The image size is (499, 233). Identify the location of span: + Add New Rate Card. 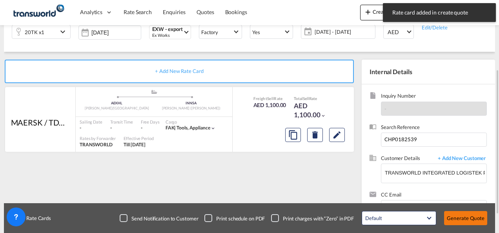
(179, 71).